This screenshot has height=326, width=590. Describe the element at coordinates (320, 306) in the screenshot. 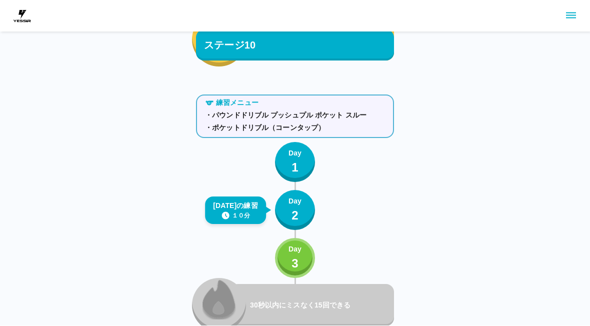

I see `p: 30秒以内にミスなく15回できる` at that location.